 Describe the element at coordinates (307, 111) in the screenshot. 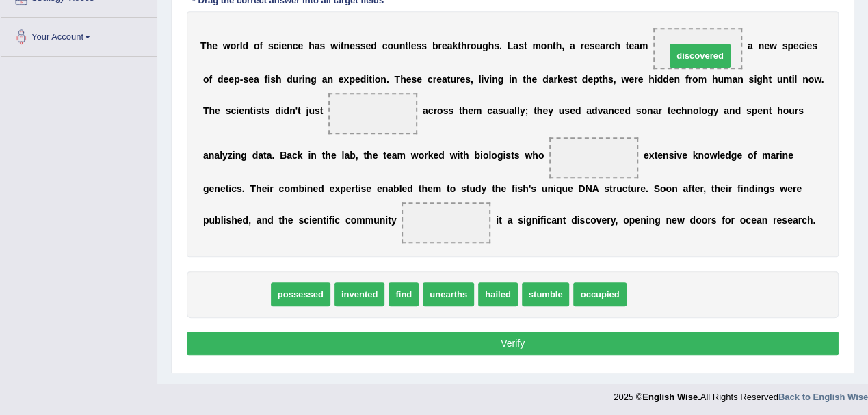

I see `b: j` at that location.